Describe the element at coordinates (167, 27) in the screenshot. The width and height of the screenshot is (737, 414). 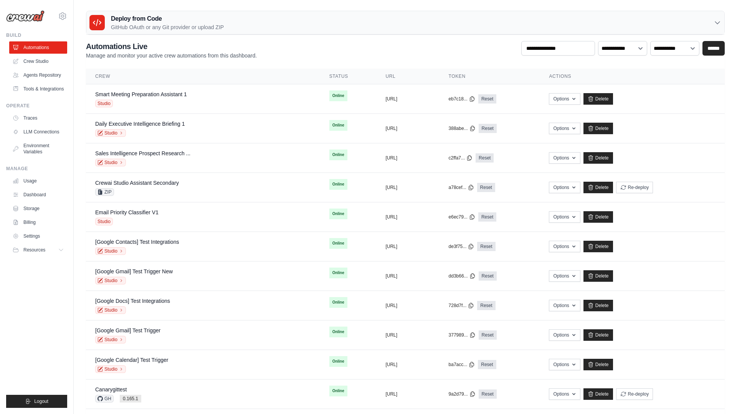
I see `p: GitHub OAuth or any Git provider or upload ZIP` at that location.